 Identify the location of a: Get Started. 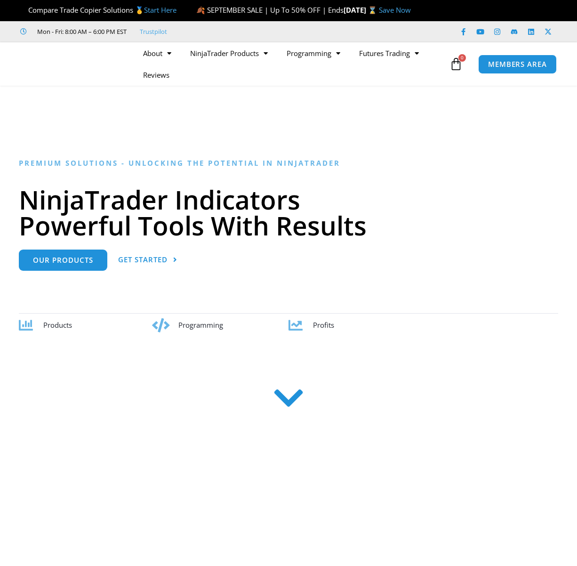
(148, 260).